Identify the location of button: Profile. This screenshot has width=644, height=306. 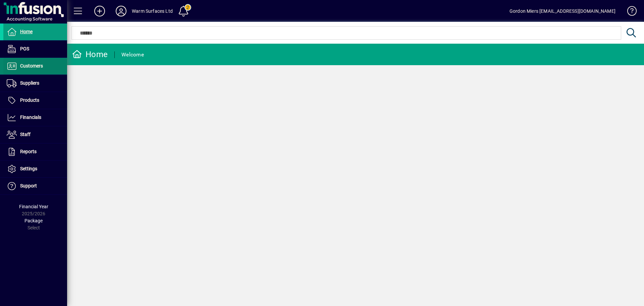
(121, 11).